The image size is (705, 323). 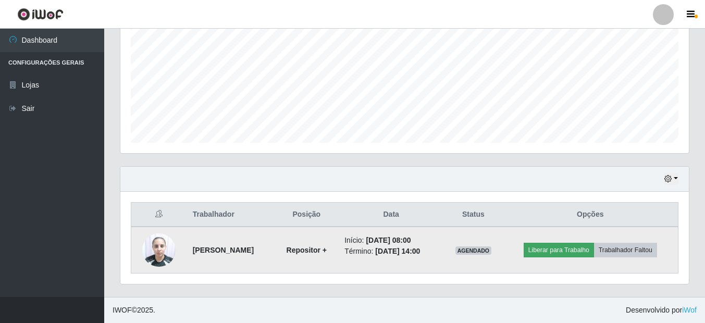 What do you see at coordinates (473, 215) in the screenshot?
I see `th: Status` at bounding box center [473, 215].